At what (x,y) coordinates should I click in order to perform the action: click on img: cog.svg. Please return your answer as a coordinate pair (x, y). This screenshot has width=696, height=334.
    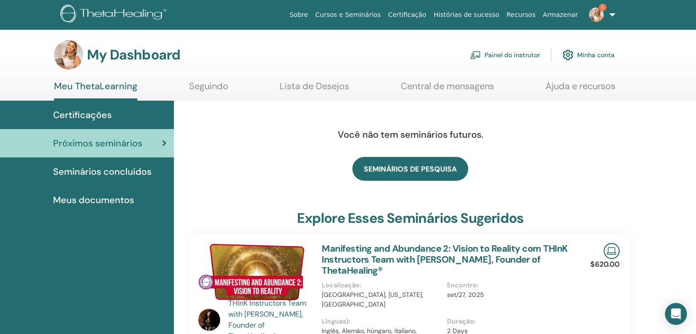
    Looking at the image, I should click on (568, 55).